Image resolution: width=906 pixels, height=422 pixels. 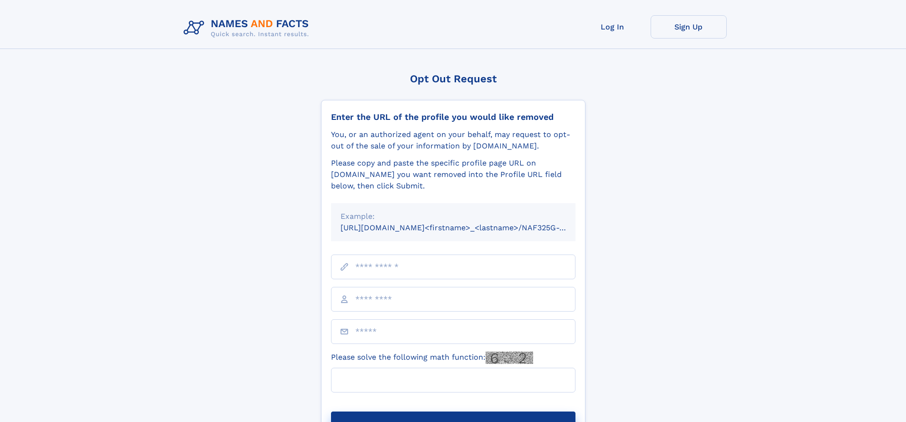 What do you see at coordinates (453, 78) in the screenshot?
I see `div: Opt Out Request` at bounding box center [453, 78].